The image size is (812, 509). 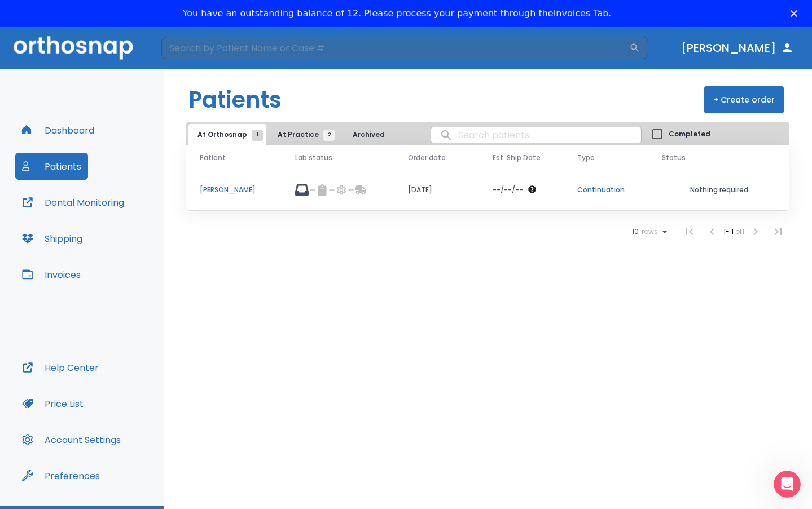 I want to click on span: 1 - 1, so click(x=729, y=231).